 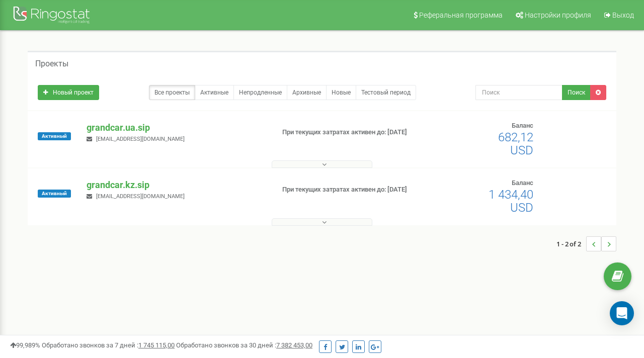 I want to click on a: Все проекты, so click(x=172, y=93).